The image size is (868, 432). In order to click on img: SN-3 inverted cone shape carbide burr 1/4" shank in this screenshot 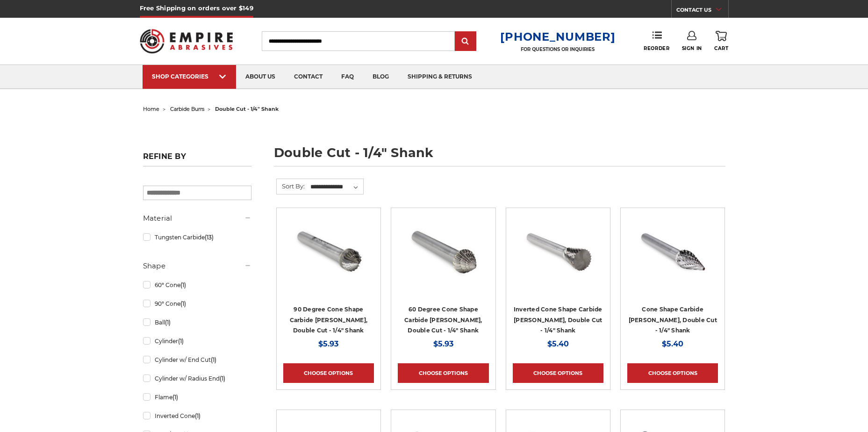, I will do `click(559, 252)`.